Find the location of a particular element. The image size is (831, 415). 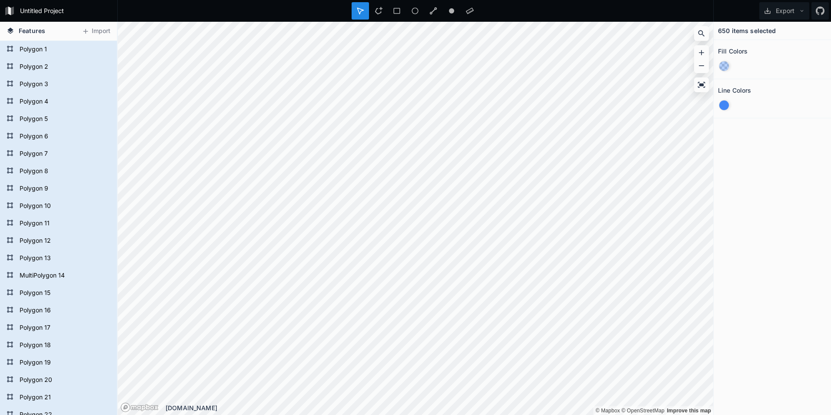

a: Map feedback is located at coordinates (689, 410).